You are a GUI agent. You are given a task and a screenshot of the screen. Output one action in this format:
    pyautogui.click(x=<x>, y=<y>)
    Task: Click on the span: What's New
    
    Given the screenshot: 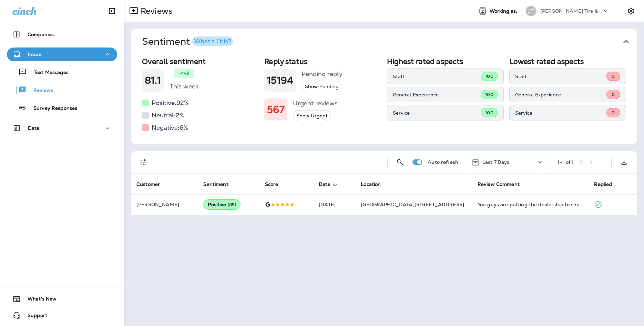 What is the action you would take?
    pyautogui.click(x=39, y=300)
    